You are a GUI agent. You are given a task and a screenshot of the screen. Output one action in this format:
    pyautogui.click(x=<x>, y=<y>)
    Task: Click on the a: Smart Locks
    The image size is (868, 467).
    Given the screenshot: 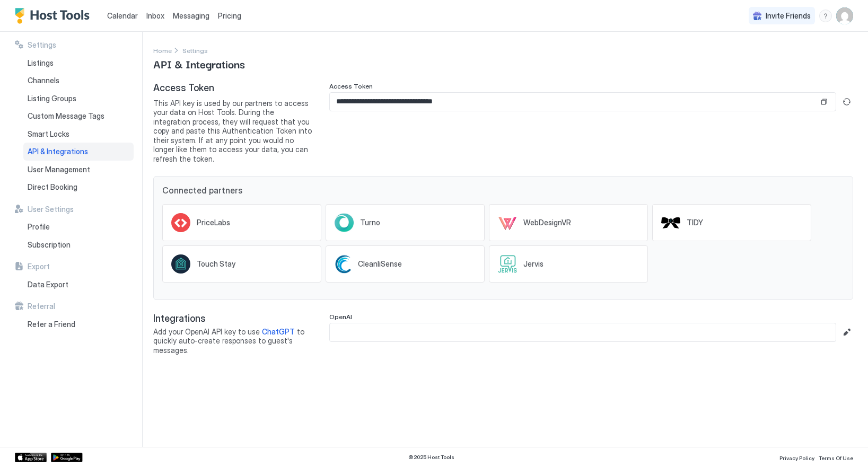 What is the action you would take?
    pyautogui.click(x=78, y=134)
    